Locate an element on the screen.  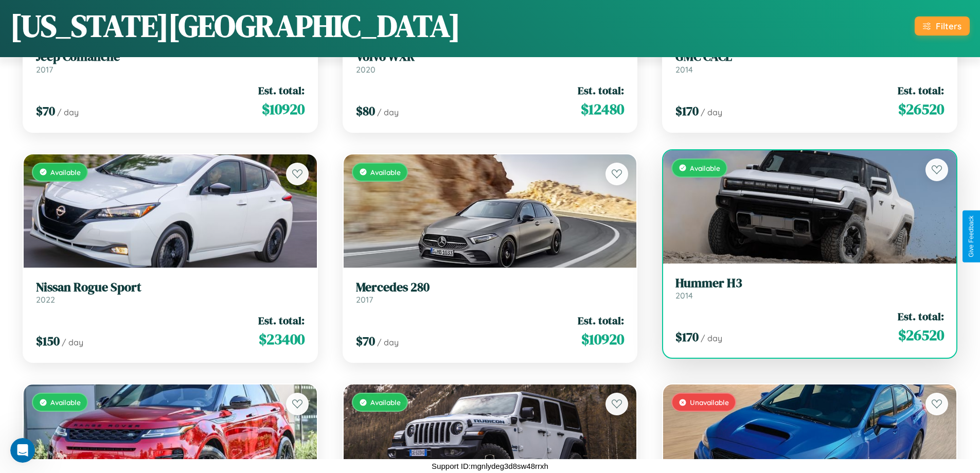
div: Give Feedback is located at coordinates (972, 236).